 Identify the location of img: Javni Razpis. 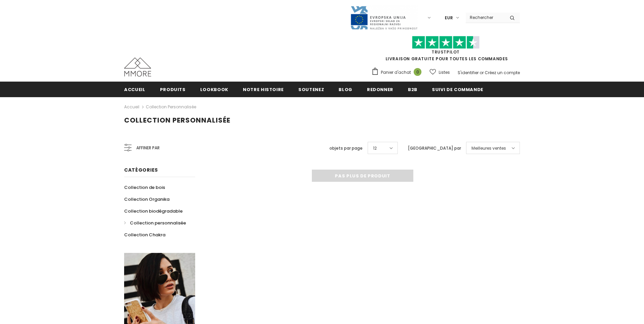
(384, 18).